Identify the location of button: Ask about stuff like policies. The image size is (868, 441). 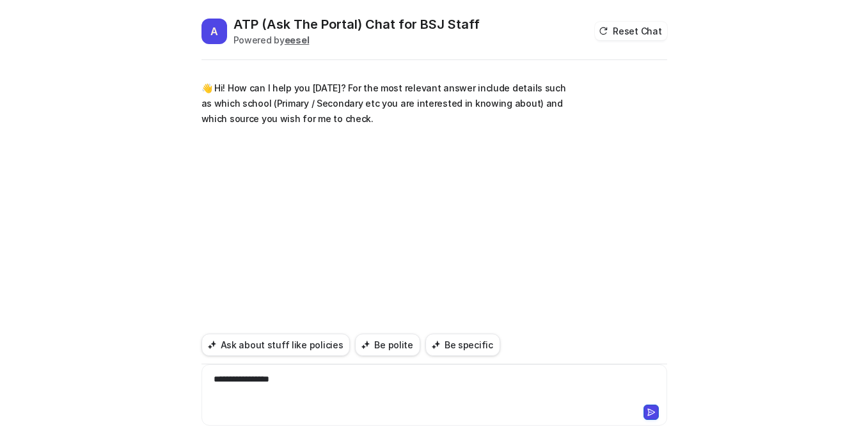
(276, 344).